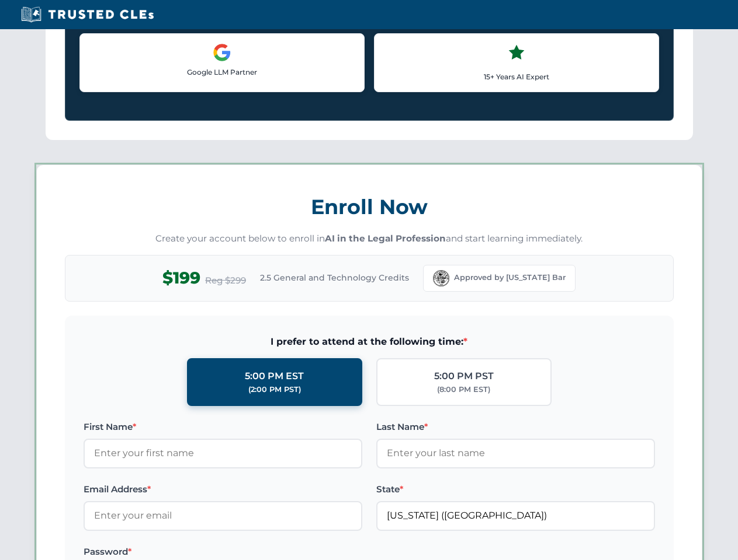  Describe the element at coordinates (222, 427) in the screenshot. I see `label: First Name` at that location.